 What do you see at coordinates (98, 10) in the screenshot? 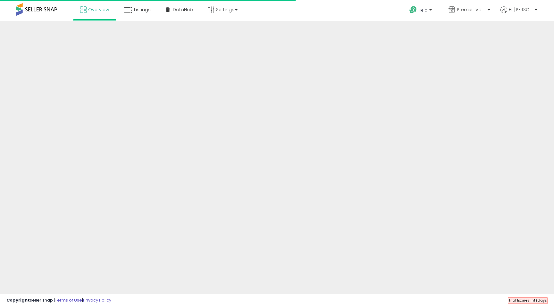
I see `span: Overview` at bounding box center [98, 10].